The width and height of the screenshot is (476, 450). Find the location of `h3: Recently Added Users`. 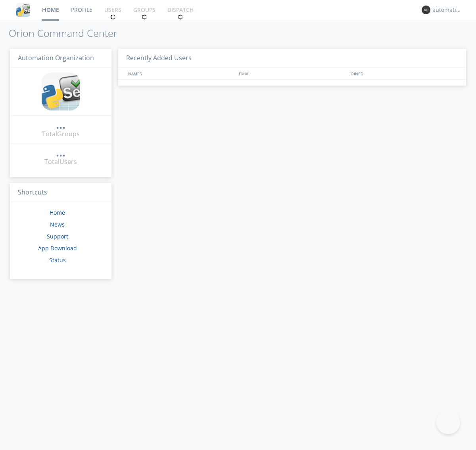

h3: Recently Added Users is located at coordinates (292, 58).